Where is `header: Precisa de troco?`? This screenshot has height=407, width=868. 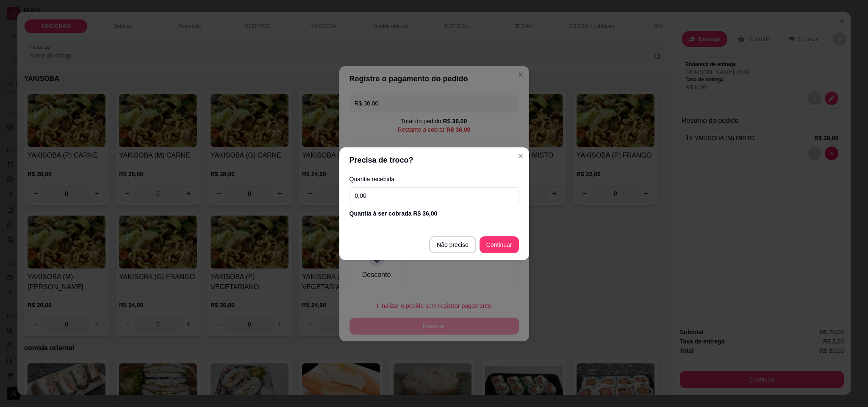 header: Precisa de troco? is located at coordinates (434, 160).